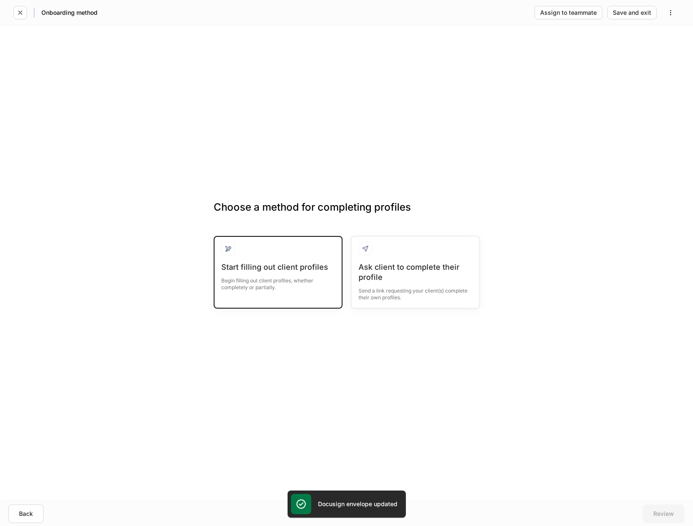 The width and height of the screenshot is (693, 526). What do you see at coordinates (26, 514) in the screenshot?
I see `button: Back` at bounding box center [26, 514].